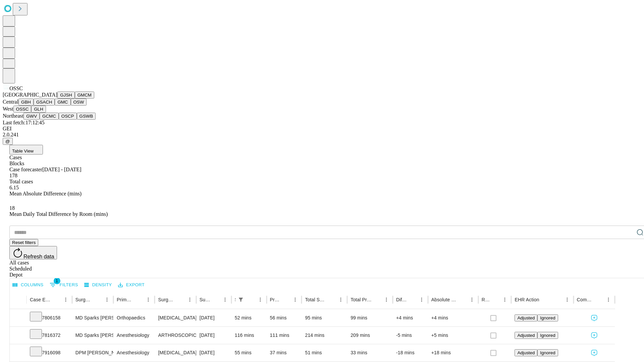 This screenshot has width=644, height=362. What do you see at coordinates (324, 353) in the screenshot?
I see `div: 51 mins` at bounding box center [324, 353].